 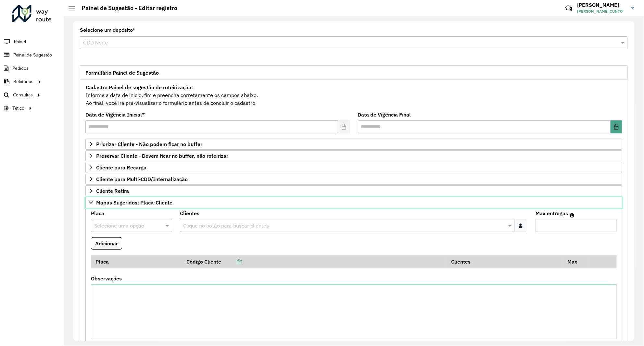 What do you see at coordinates (134, 202) in the screenshot?
I see `span: Mapas Sugeridos: Placa-Cliente` at bounding box center [134, 202].